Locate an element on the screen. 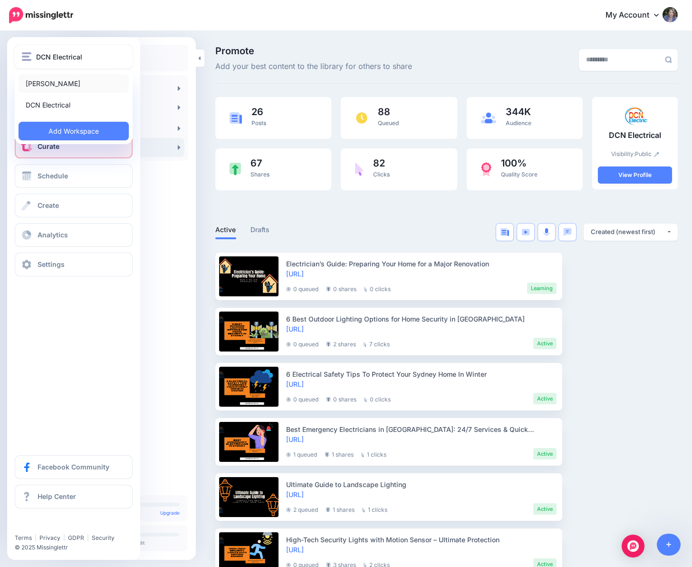 The image size is (692, 567). div: 6 Electrical Safety Tips To Protect Your Sydney Home In Winter is located at coordinates (421, 374).